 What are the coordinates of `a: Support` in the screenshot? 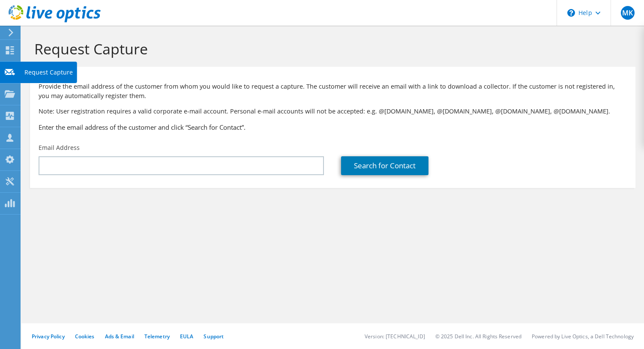 It's located at (213, 336).